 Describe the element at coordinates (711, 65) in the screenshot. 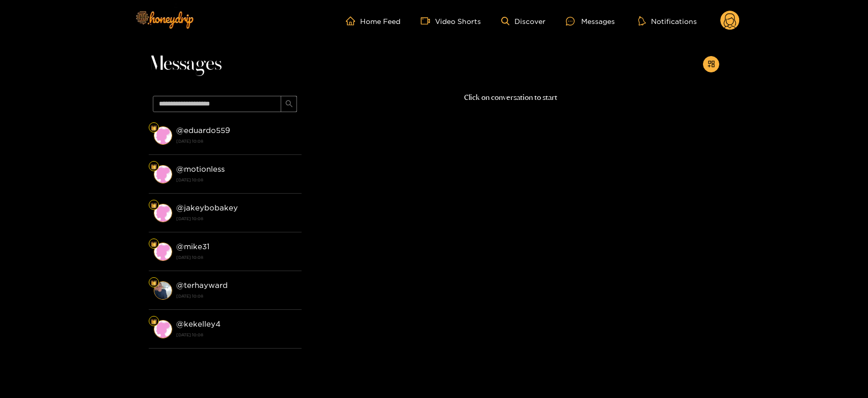

I see `button: appstore-add` at that location.